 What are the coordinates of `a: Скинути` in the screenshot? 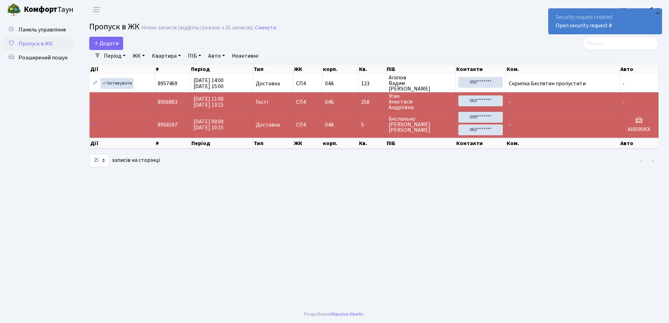 It's located at (266, 28).